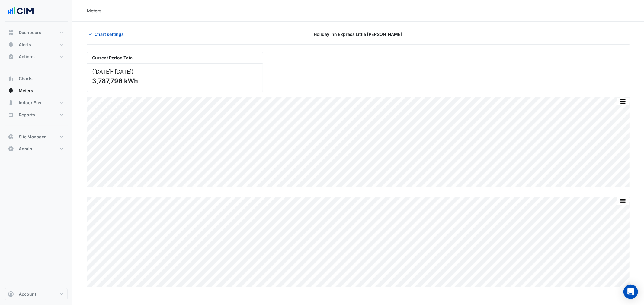 This screenshot has width=644, height=305. What do you see at coordinates (11, 149) in the screenshot?
I see `app-icon: Admin` at bounding box center [11, 149].